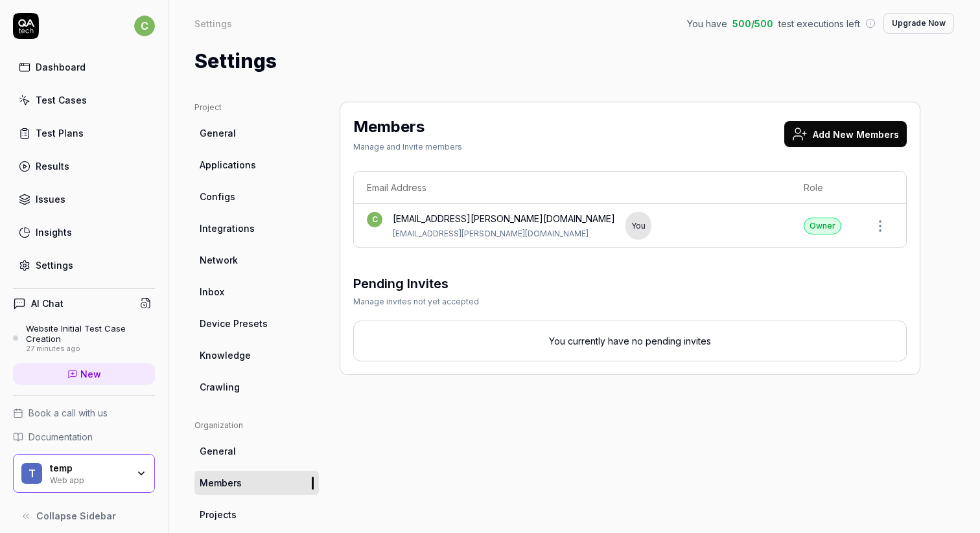 The height and width of the screenshot is (533, 980). Describe the element at coordinates (219, 260) in the screenshot. I see `span: Network` at that location.